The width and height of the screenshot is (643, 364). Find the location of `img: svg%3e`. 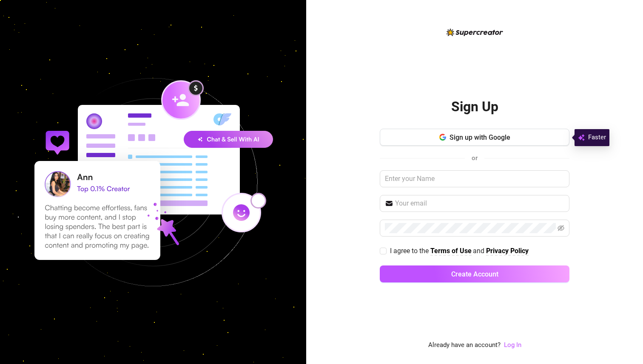

img: svg%3e is located at coordinates (581, 137).